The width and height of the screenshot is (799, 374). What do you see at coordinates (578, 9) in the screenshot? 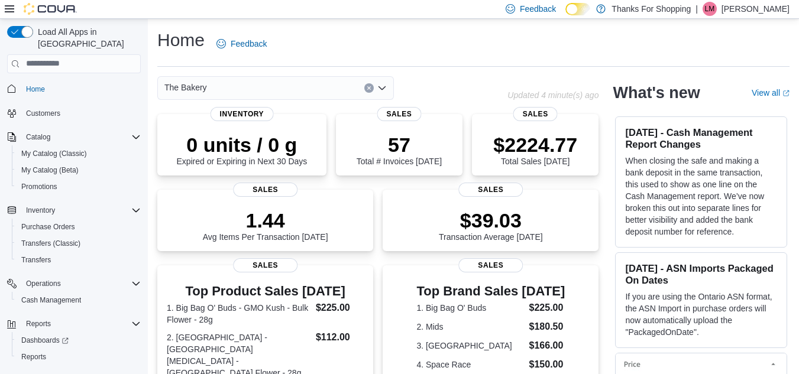
I see `input: Dark Mode` at bounding box center [578, 9].